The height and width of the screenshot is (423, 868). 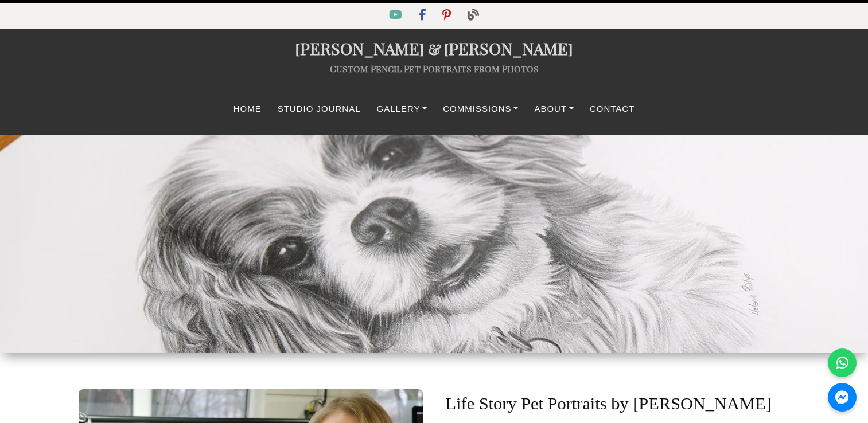 What do you see at coordinates (473, 16) in the screenshot?
I see `a: Blog` at bounding box center [473, 16].